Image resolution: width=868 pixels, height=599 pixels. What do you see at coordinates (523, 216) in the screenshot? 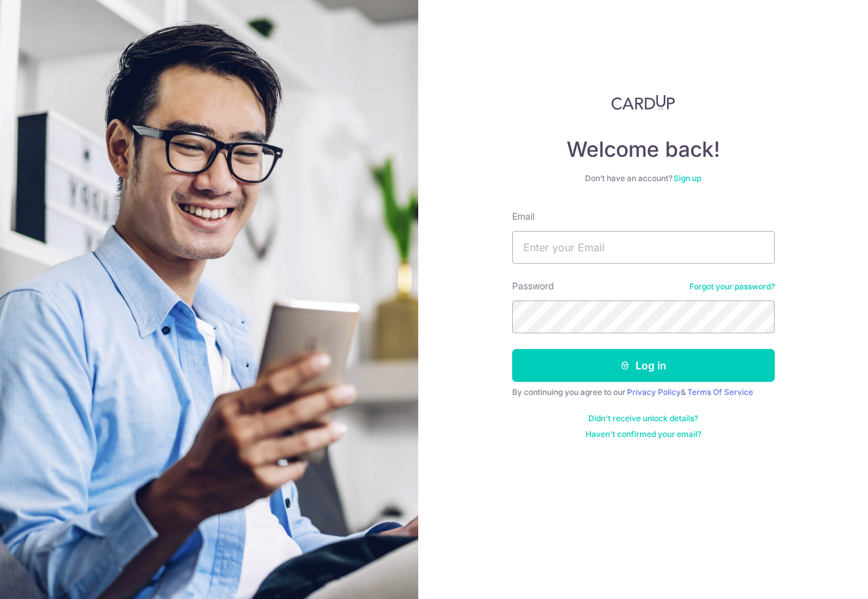
I see `label: Email` at bounding box center [523, 216].